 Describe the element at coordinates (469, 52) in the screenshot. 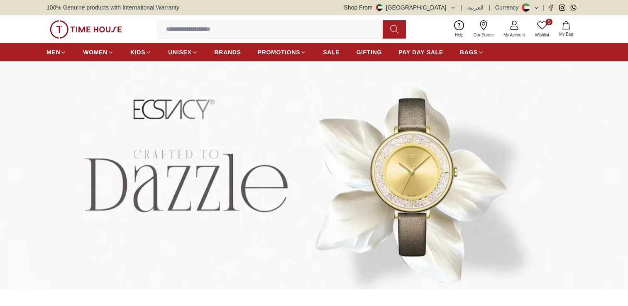

I see `span: BAGS` at that location.